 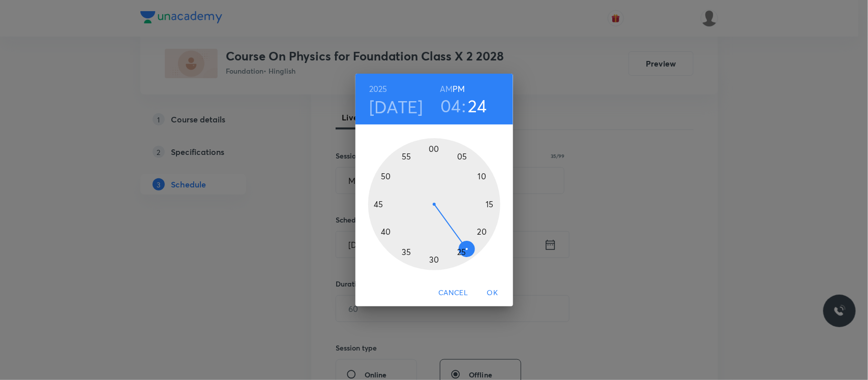 What do you see at coordinates (493, 293) in the screenshot?
I see `button: OK` at bounding box center [493, 293].